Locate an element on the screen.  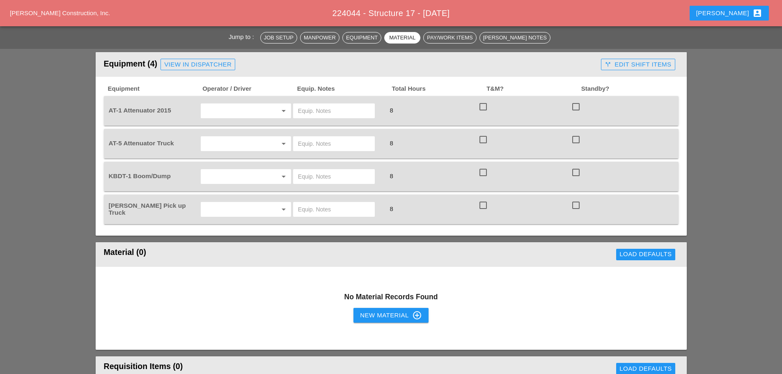
div: Equipment (4) is located at coordinates (351, 64).